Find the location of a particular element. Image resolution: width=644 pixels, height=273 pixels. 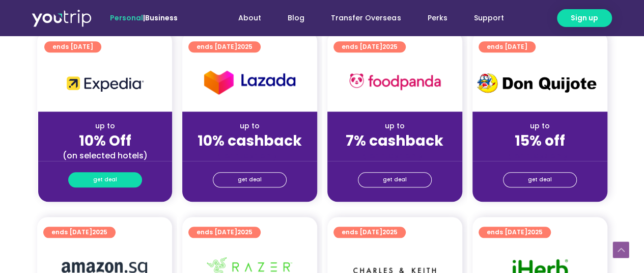

strong: 10% Off is located at coordinates (105, 141).